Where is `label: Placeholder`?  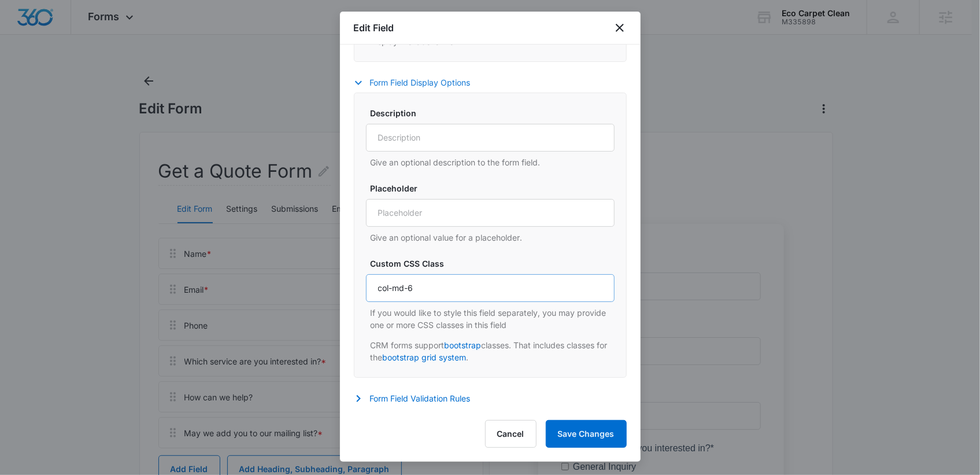 label: Placeholder is located at coordinates (495, 188).